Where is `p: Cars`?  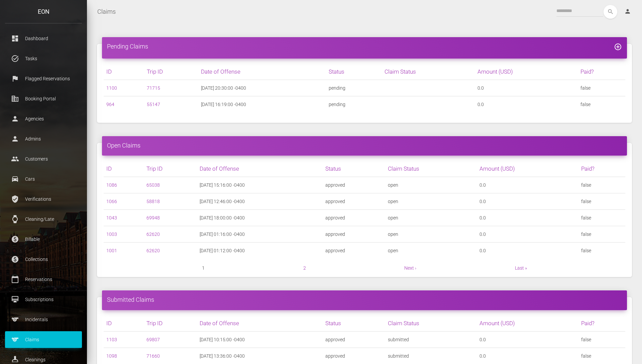 p: Cars is located at coordinates (43, 179).